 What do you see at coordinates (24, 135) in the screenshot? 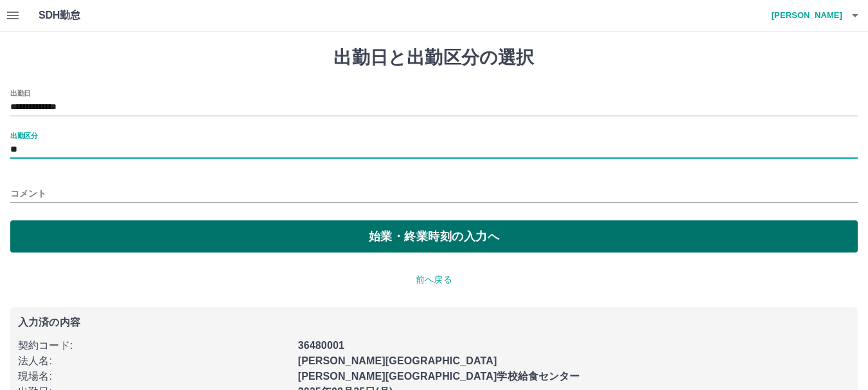
I see `label: 出勤区分` at bounding box center [24, 135].